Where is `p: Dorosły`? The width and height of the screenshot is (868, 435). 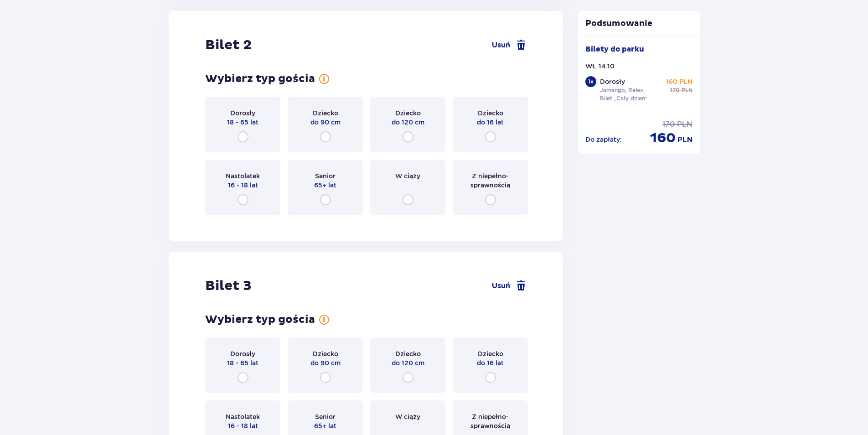 p: Dorosły is located at coordinates (612, 82).